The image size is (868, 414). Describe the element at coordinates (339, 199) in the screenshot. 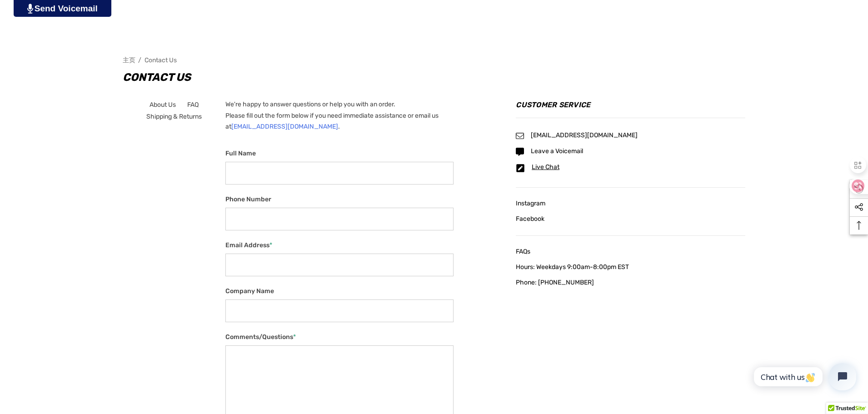

I see `label: Phone Number` at that location.